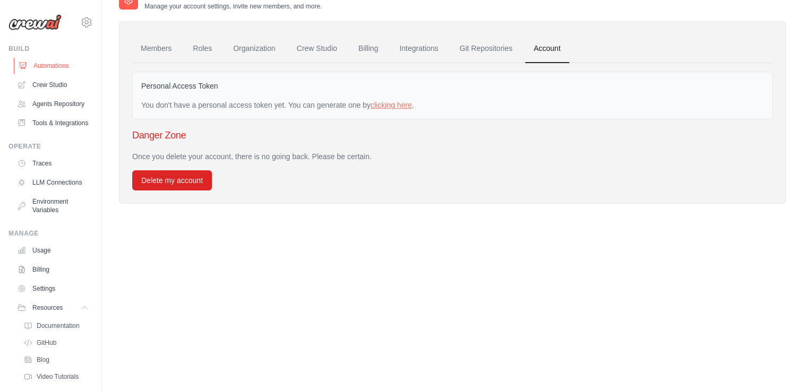 The image size is (803, 391). Describe the element at coordinates (172, 180) in the screenshot. I see `button: Delete my account` at that location.